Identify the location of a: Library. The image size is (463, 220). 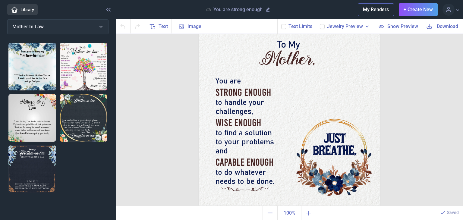
(22, 10).